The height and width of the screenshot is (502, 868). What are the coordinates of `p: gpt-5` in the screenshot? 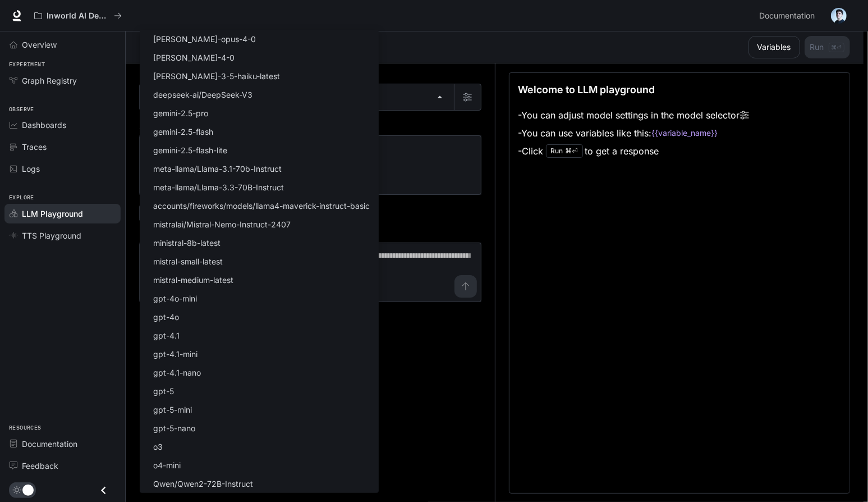 It's located at (164, 390).